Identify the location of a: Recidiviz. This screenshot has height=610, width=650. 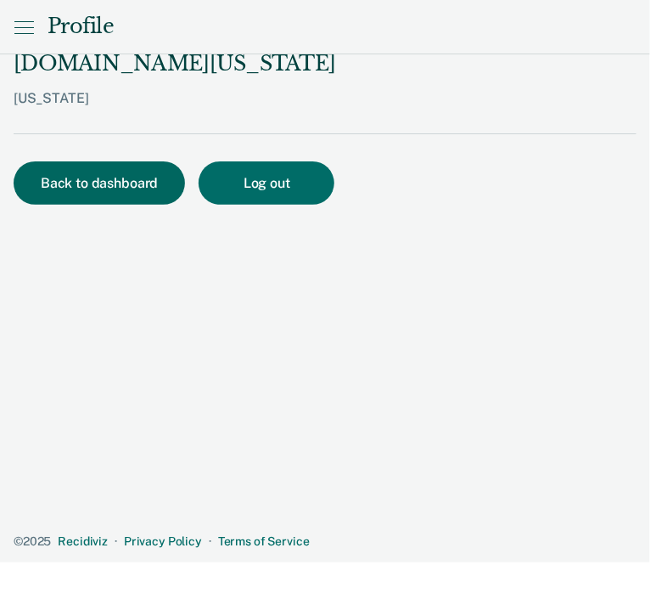
(82, 541).